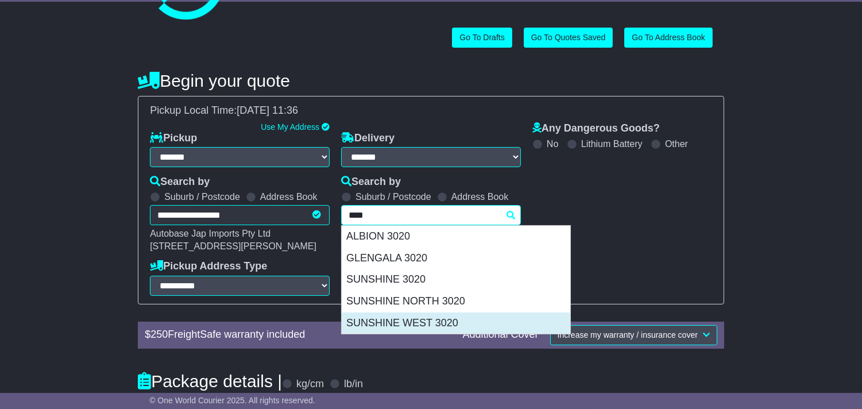 The width and height of the screenshot is (862, 409). What do you see at coordinates (596, 129) in the screenshot?
I see `label: Any Dangerous Goods?` at bounding box center [596, 129].